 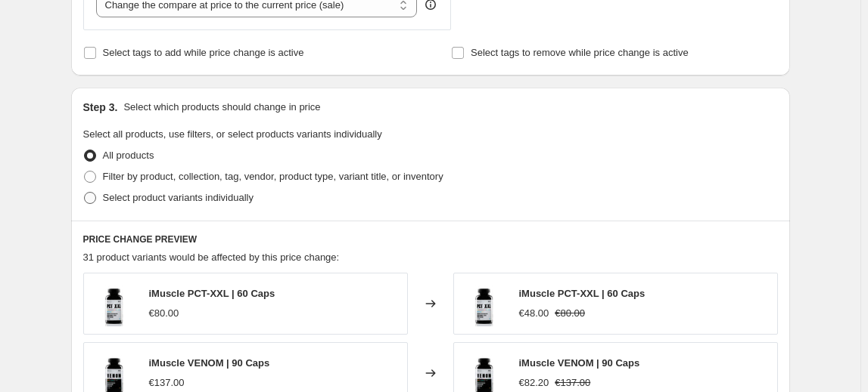 I want to click on span: Filter by product, collection, tag, vendor, product type, variant title, or inventory, so click(x=273, y=176).